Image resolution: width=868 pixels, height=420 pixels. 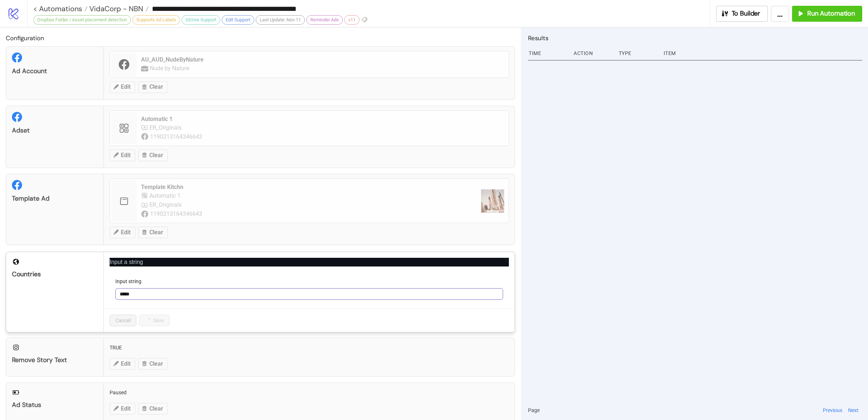 What do you see at coordinates (831, 14) in the screenshot?
I see `span: Run Automation` at bounding box center [831, 14].